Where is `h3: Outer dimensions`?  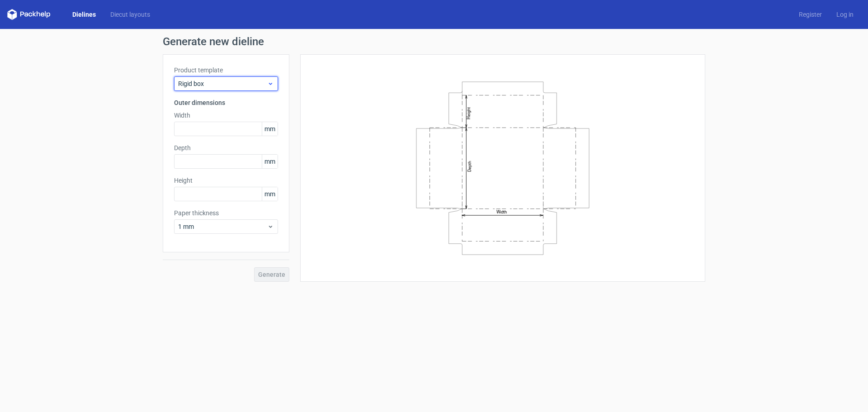
h3: Outer dimensions is located at coordinates (226, 102).